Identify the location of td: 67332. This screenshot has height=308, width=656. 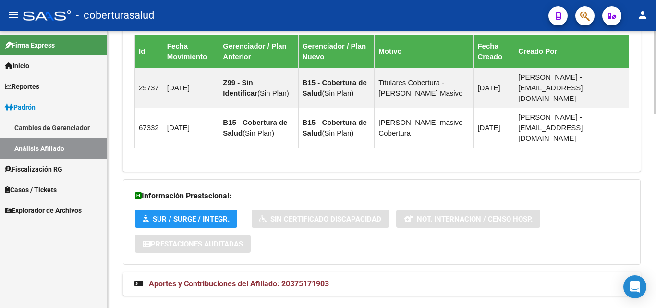
(149, 127).